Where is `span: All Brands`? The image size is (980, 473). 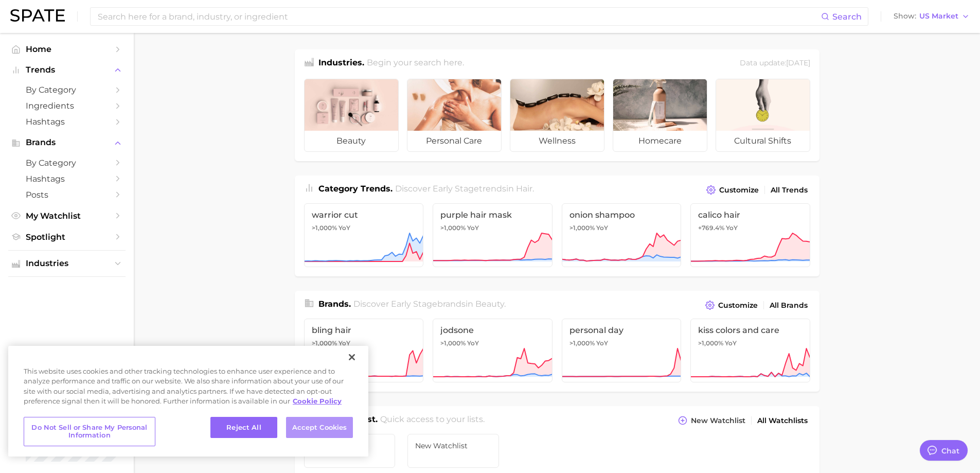 span: All Brands is located at coordinates (789, 305).